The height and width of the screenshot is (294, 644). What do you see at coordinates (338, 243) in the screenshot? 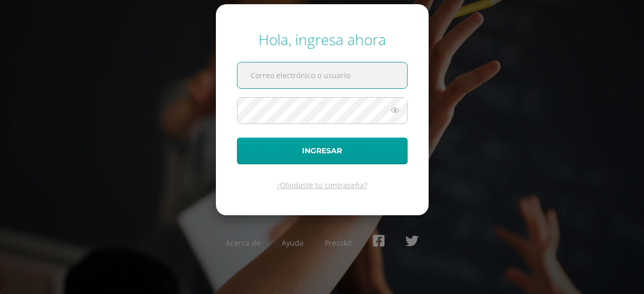
I see `a: Presskit` at bounding box center [338, 243].